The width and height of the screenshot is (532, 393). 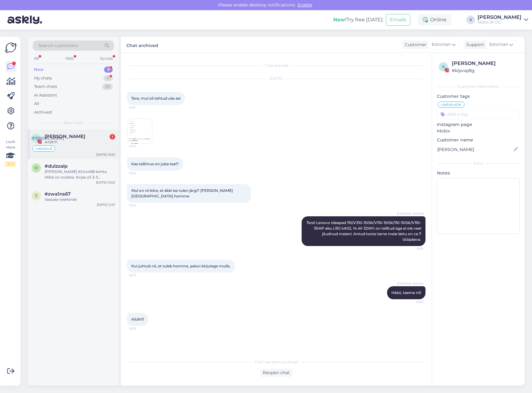 What do you see at coordinates (364, 231) in the screenshot?
I see `span: Tere! Lenovo Ideapad 110/V310-15ISK/V110-15ISK/110-15ISK/V110-15IAP aku L15C4A02, 14.4V 32Wh on t...` at bounding box center [364, 231].